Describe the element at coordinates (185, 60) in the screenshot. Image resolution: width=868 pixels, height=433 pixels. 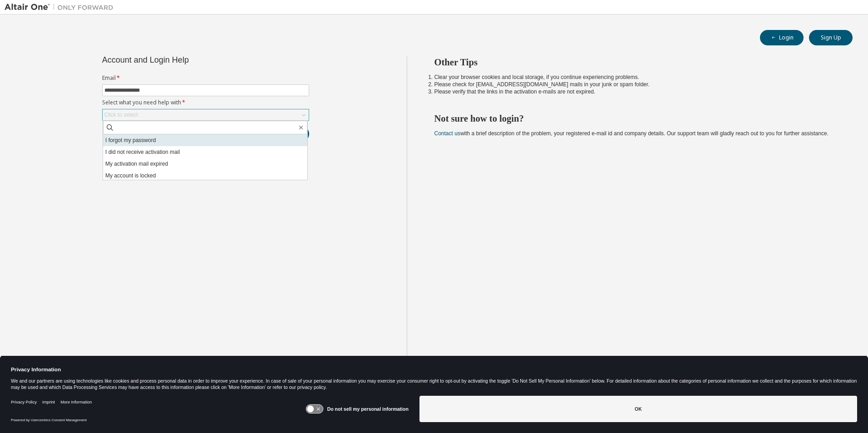
I see `div: Account and Login Help` at that location.